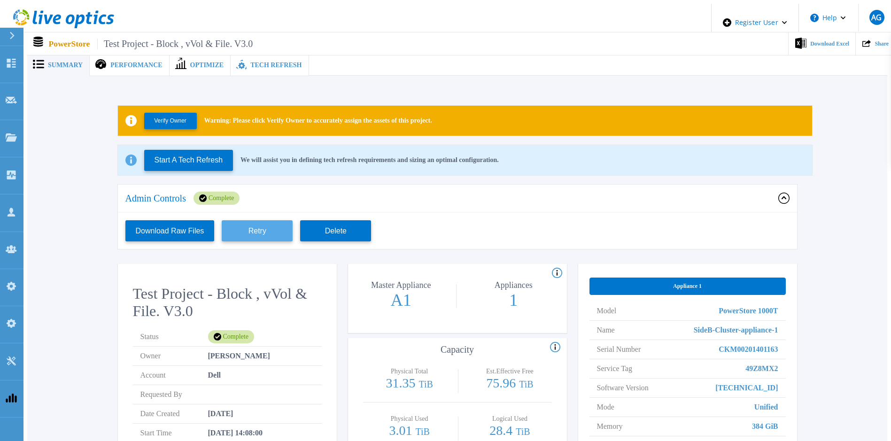 This screenshot has height=441, width=891. Describe the element at coordinates (762, 369) in the screenshot. I see `span: 49Z8MX2` at that location.